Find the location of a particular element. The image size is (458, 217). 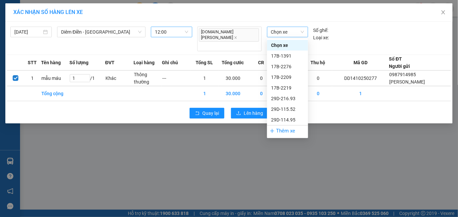

button: rollbackQuay lại is located at coordinates (207, 113).